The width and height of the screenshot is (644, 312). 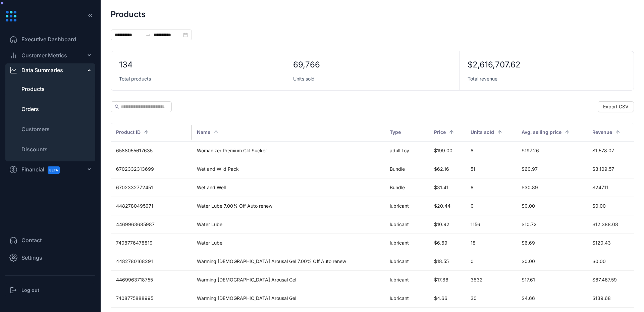 I want to click on td: $17.61, so click(x=552, y=280).